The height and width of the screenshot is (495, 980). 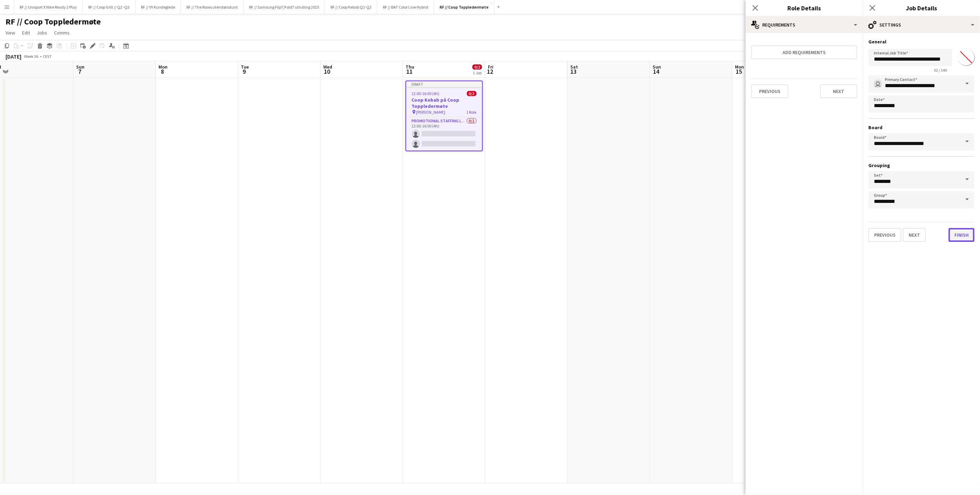 I want to click on span: 12:00-16:00 (4h), so click(x=425, y=93).